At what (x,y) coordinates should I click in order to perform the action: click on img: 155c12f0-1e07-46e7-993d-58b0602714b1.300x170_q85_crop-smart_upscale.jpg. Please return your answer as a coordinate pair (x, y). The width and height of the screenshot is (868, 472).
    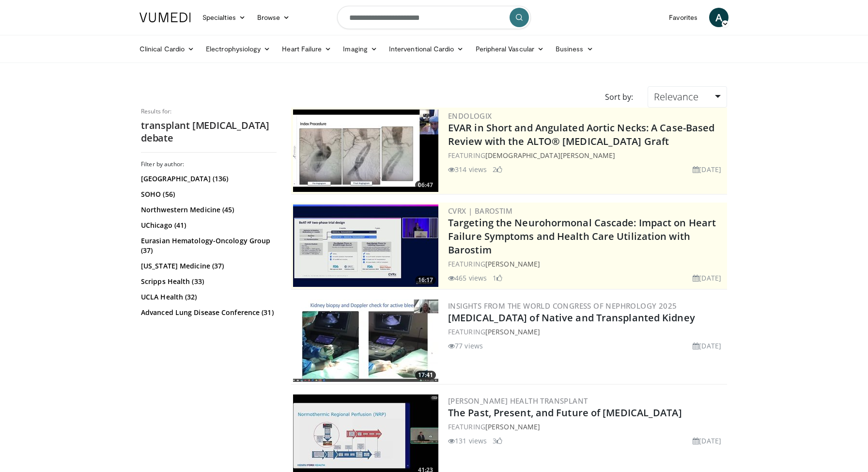
    Looking at the image, I should click on (365, 151).